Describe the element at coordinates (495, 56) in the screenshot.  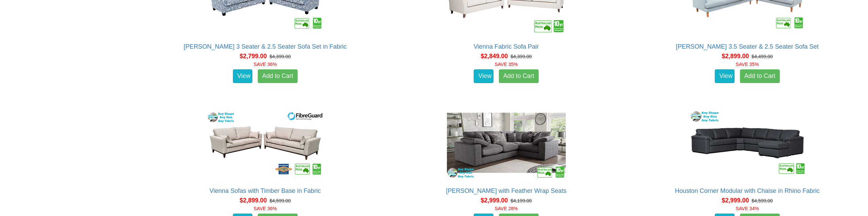
I see `span: $2,849.00` at that location.